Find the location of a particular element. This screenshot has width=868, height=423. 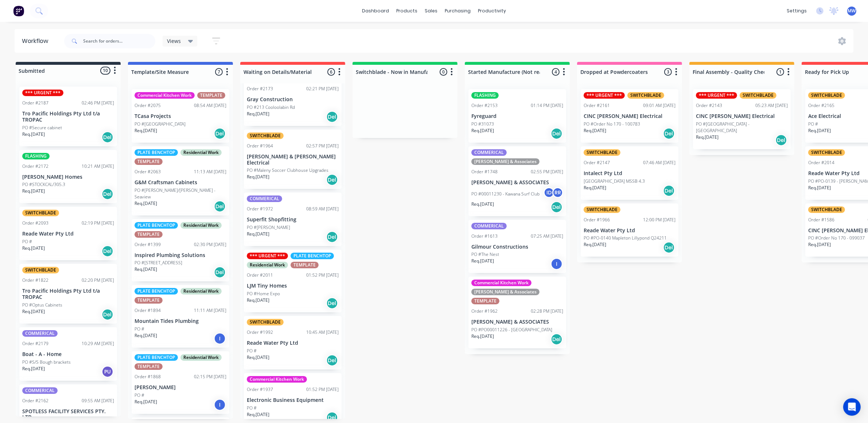

div: Order #2011 is located at coordinates (260, 275).